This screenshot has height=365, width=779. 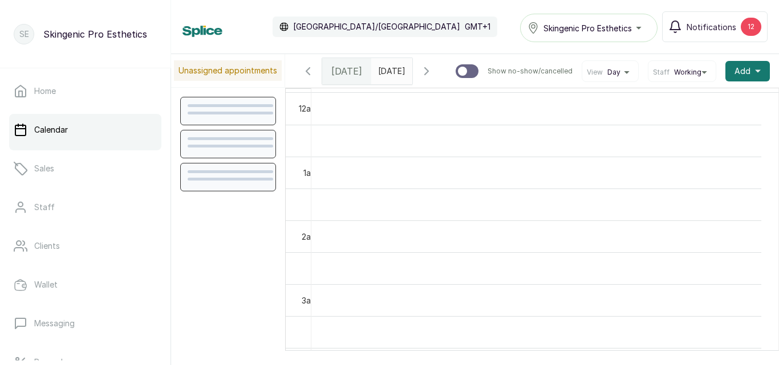 What do you see at coordinates (95, 34) in the screenshot?
I see `p: Skingenic Pro Esthetics` at bounding box center [95, 34].